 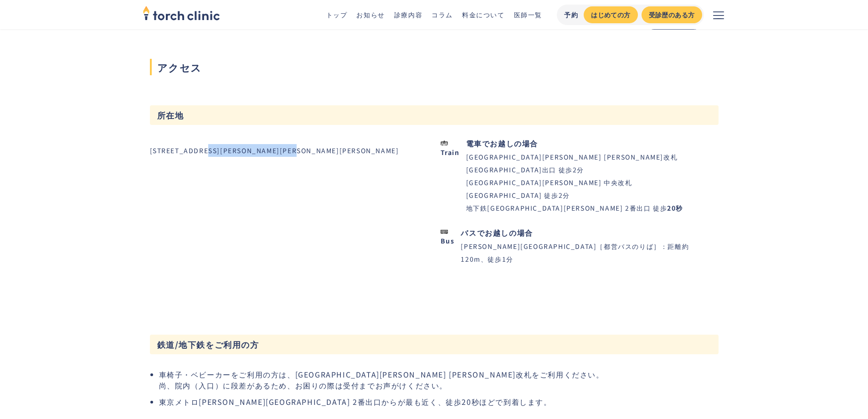 I want to click on div: Train, so click(x=450, y=152).